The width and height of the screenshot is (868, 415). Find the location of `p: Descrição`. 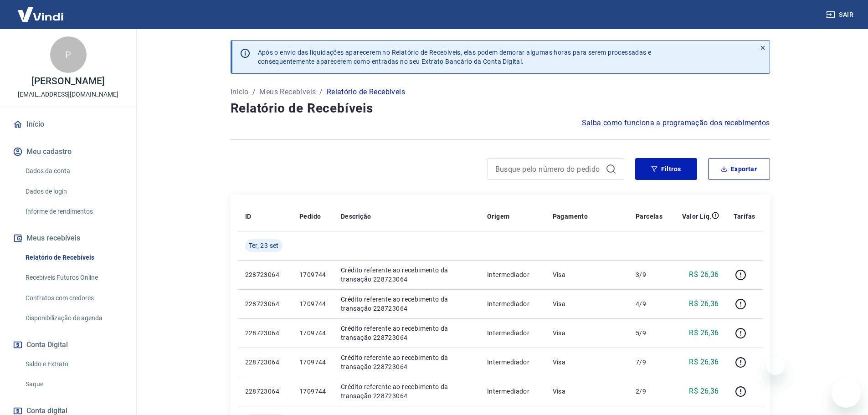

p: Descrição is located at coordinates (356, 216).